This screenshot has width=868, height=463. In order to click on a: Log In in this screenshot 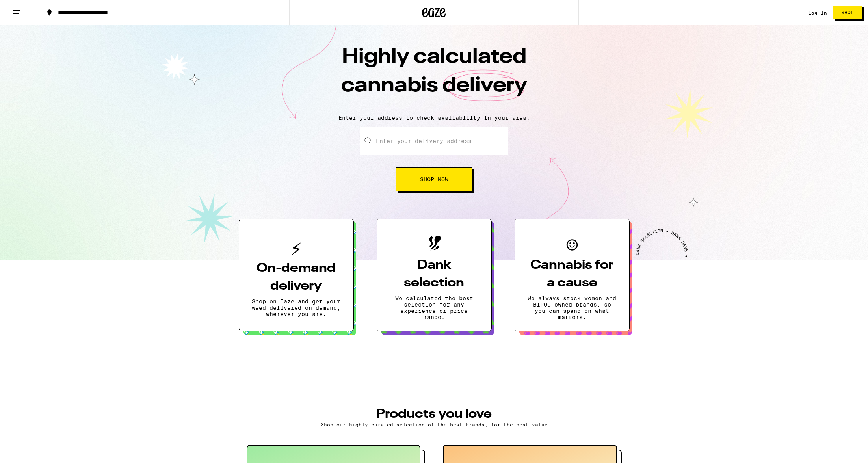, I will do `click(817, 13)`.